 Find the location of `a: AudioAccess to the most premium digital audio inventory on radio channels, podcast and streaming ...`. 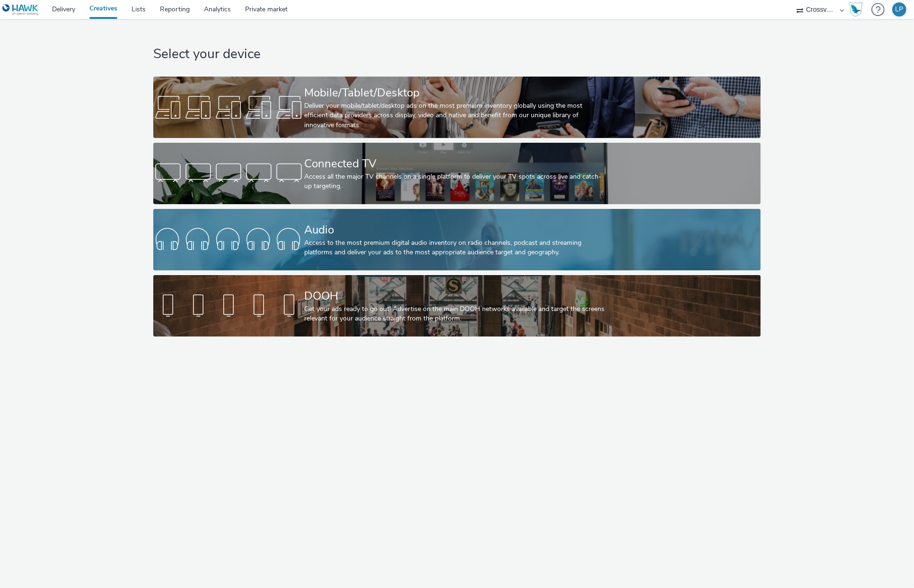

a: AudioAccess to the most premium digital audio inventory on radio channels, podcast and streaming ... is located at coordinates (457, 239).